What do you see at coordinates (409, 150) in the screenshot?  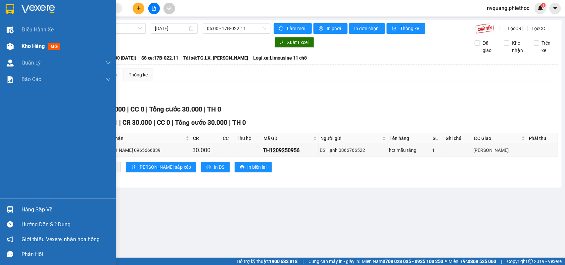 I see `div: hct mẫu răng` at bounding box center [409, 150].